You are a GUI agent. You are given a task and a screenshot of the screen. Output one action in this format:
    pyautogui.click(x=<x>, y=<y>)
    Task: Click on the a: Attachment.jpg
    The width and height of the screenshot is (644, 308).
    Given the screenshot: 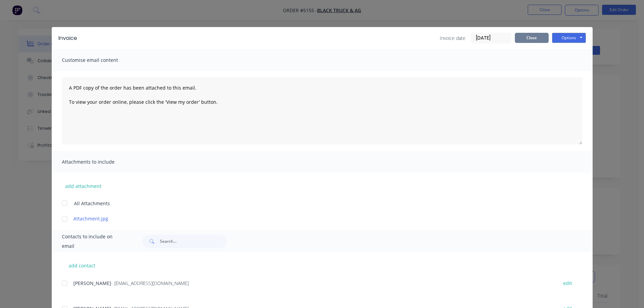 What is the action you would take?
    pyautogui.click(x=312, y=219)
    